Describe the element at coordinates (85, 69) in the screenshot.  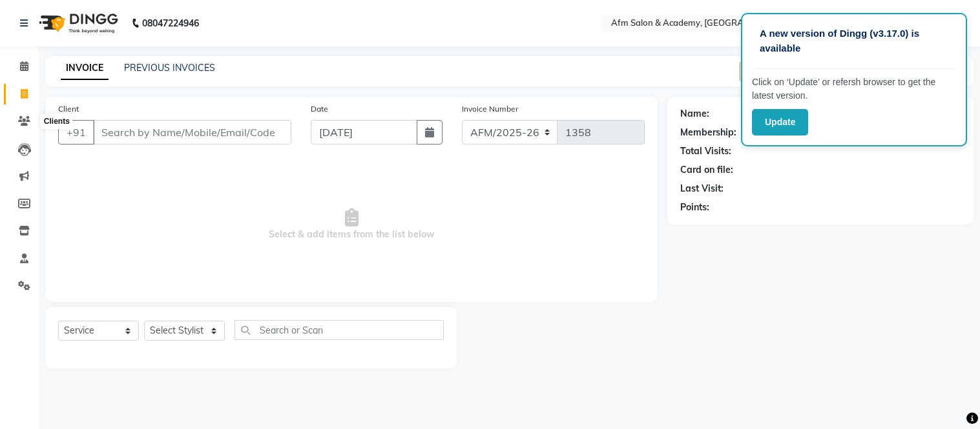
I see `a: INVOICE` at that location.